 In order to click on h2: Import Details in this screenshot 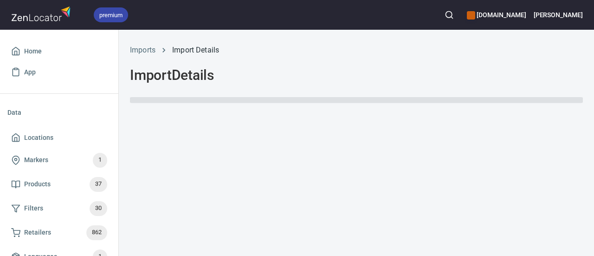, I will do `click(356, 75)`.